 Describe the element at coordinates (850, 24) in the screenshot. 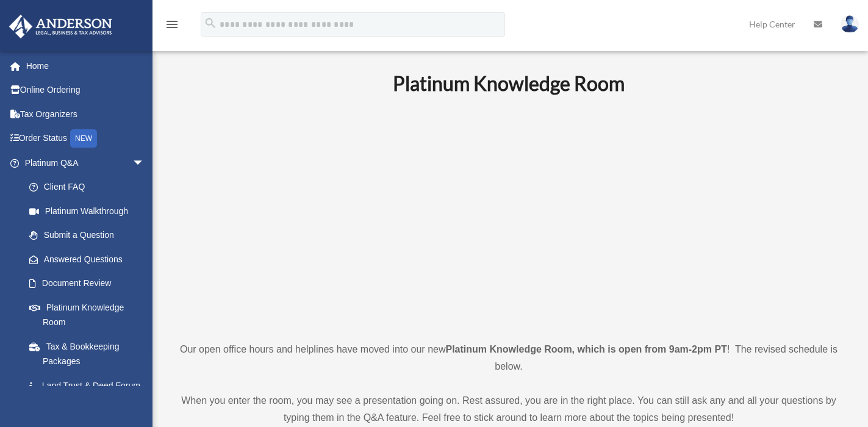

I see `img: User Pic` at that location.